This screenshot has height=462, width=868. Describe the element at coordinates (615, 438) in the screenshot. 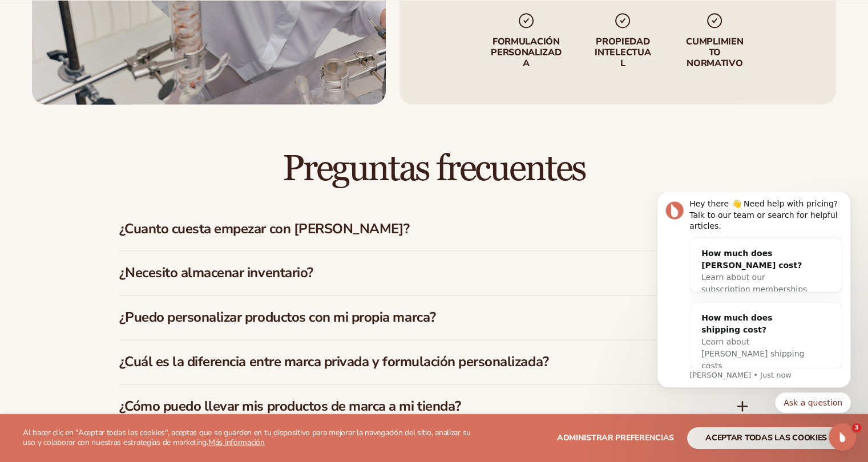

I see `button: Administrar preferencias` at that location.